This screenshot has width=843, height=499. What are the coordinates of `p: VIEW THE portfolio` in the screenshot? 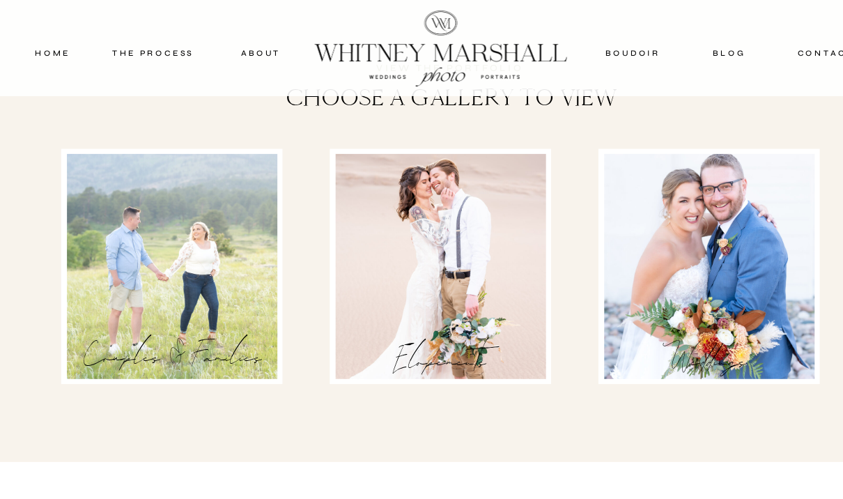 It's located at (430, 64).